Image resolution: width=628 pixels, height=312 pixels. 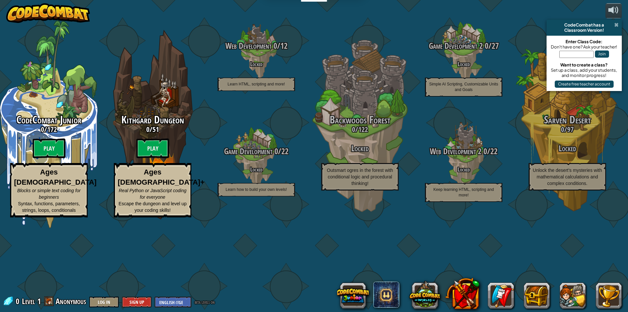 What do you see at coordinates (49, 194) in the screenshot?
I see `span: Blocks or simple text coding for beginners` at bounding box center [49, 194].